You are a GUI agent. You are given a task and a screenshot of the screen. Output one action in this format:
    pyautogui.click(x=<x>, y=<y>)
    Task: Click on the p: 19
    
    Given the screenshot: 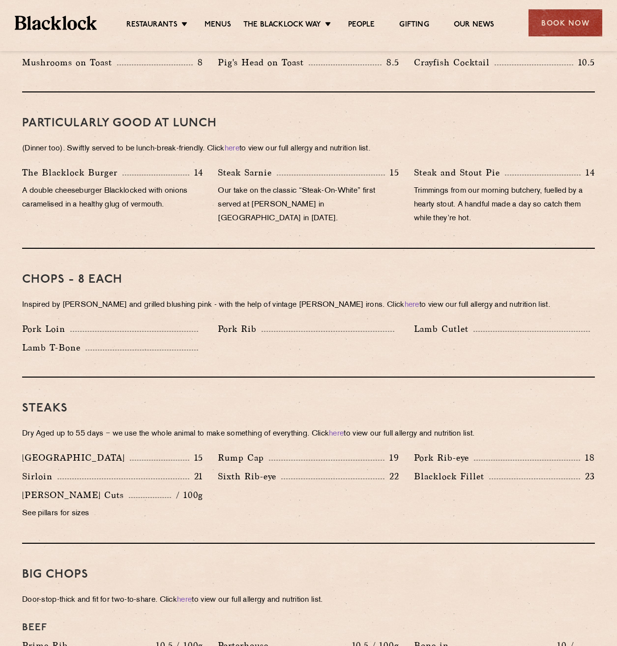 What is the action you would take?
    pyautogui.click(x=392, y=457)
    